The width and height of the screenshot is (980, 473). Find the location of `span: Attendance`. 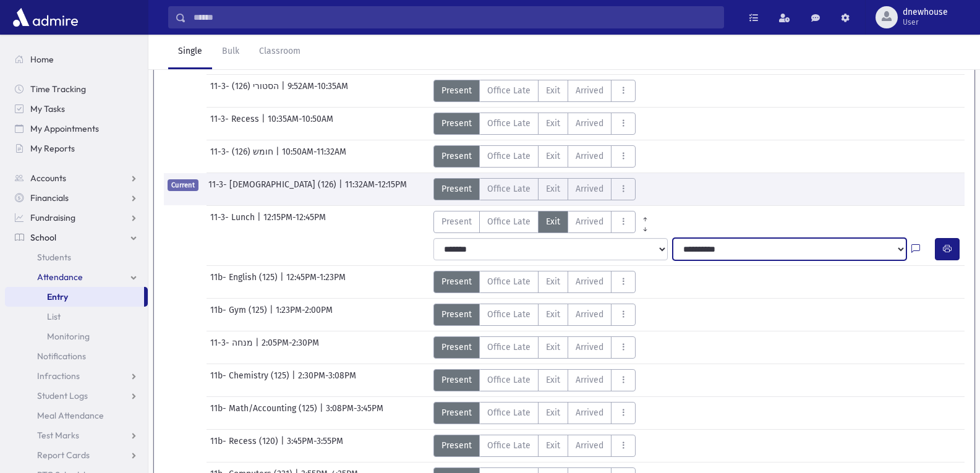

span: Attendance is located at coordinates (60, 277).